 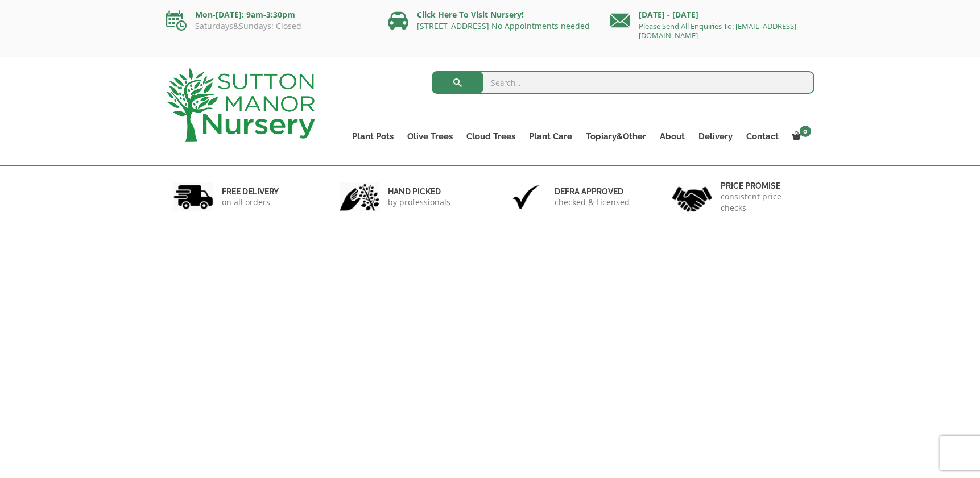 I want to click on a: Topiary&Other, so click(x=616, y=136).